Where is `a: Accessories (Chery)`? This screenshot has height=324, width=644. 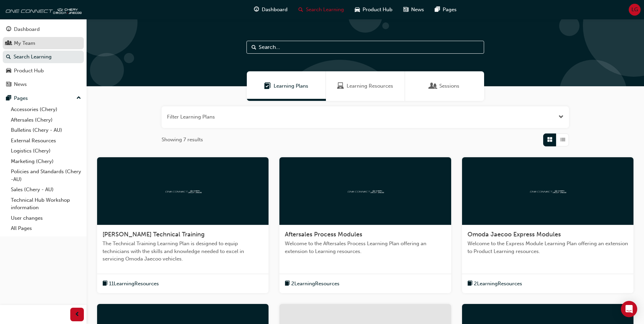
a: Accessories (Chery) is located at coordinates (46, 109).